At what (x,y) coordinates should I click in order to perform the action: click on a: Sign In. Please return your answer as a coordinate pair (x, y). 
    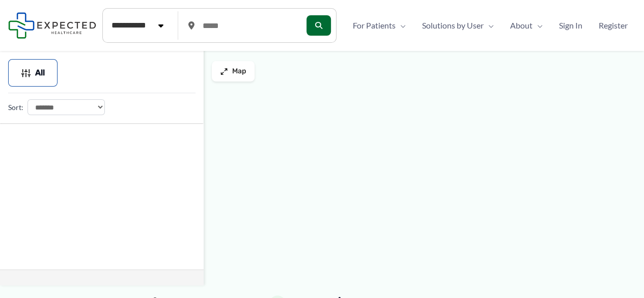
    Looking at the image, I should click on (571, 25).